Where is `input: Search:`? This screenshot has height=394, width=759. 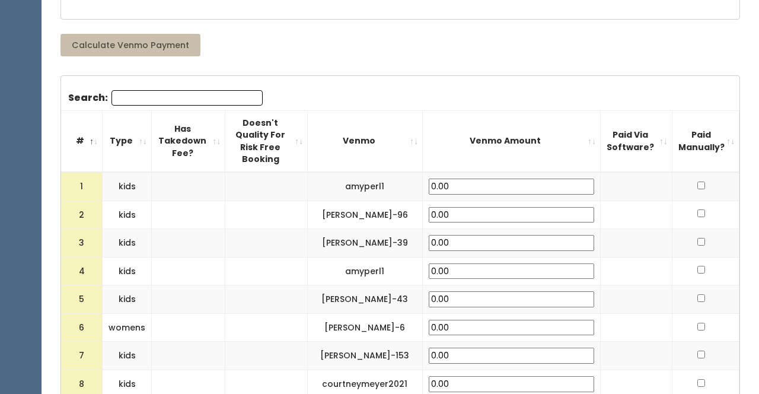
input: Search: is located at coordinates (187, 98).